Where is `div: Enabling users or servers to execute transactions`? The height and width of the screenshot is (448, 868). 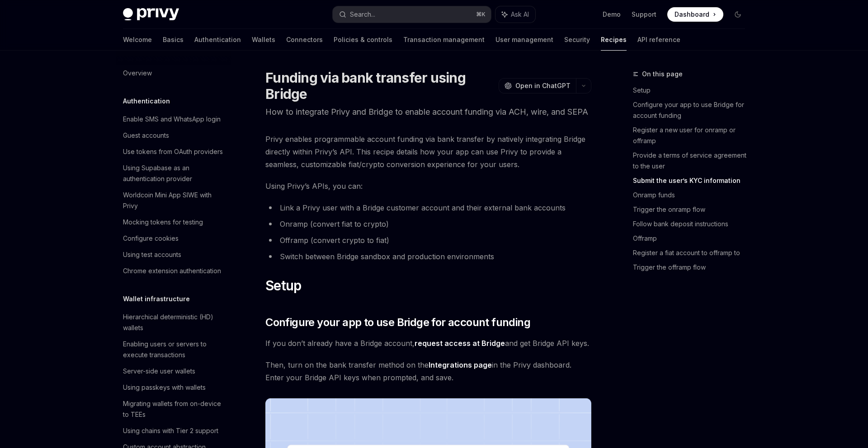 div: Enabling users or servers to execute transactions is located at coordinates (175, 350).